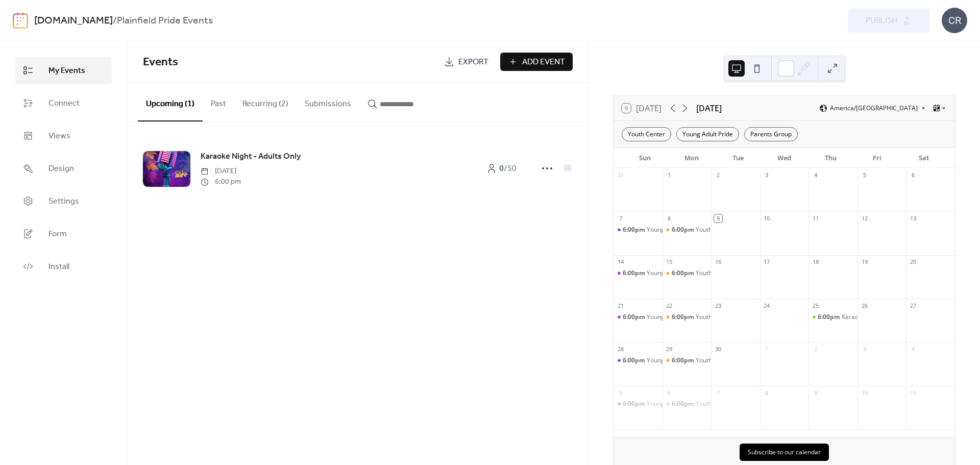 The image size is (980, 465). What do you see at coordinates (738, 158) in the screenshot?
I see `div: Tue` at bounding box center [738, 158].